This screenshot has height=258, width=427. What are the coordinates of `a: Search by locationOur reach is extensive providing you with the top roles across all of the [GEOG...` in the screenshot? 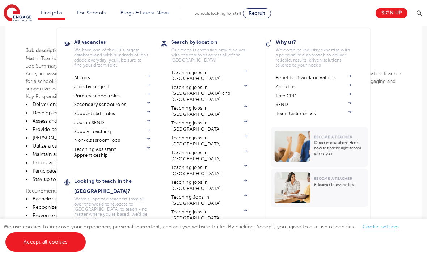 It's located at (215, 50).